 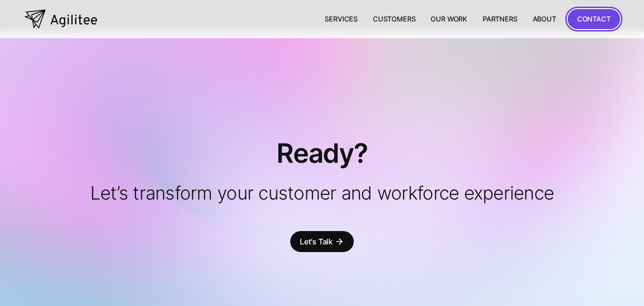 What do you see at coordinates (545, 18) in the screenshot?
I see `a: About` at bounding box center [545, 18].